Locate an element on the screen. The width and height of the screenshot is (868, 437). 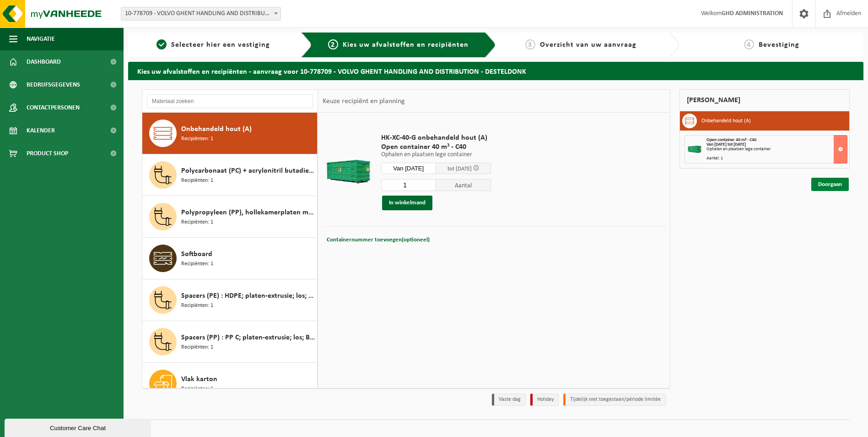
h3: Onbehandeld hout (A) is located at coordinates (726, 121).